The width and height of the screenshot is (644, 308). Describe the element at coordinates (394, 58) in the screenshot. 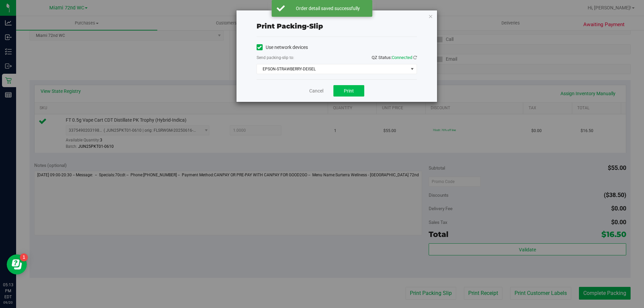

I see `span: QZ Status:` at that location.